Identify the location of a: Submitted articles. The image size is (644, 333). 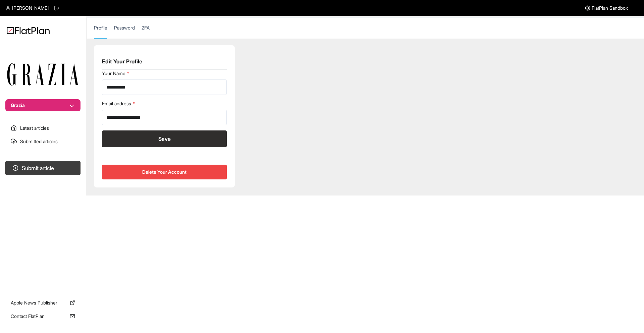
(43, 142).